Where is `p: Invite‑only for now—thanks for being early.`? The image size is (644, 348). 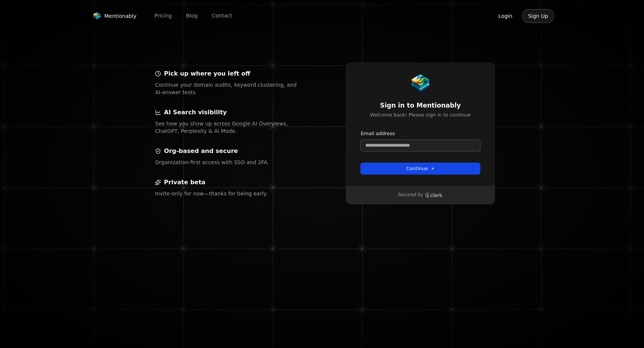 p: Invite‑only for now—thanks for being early. is located at coordinates (227, 193).